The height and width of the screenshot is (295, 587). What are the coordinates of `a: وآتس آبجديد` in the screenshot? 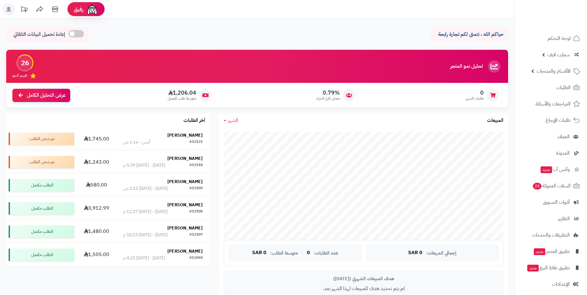 It's located at (551, 170).